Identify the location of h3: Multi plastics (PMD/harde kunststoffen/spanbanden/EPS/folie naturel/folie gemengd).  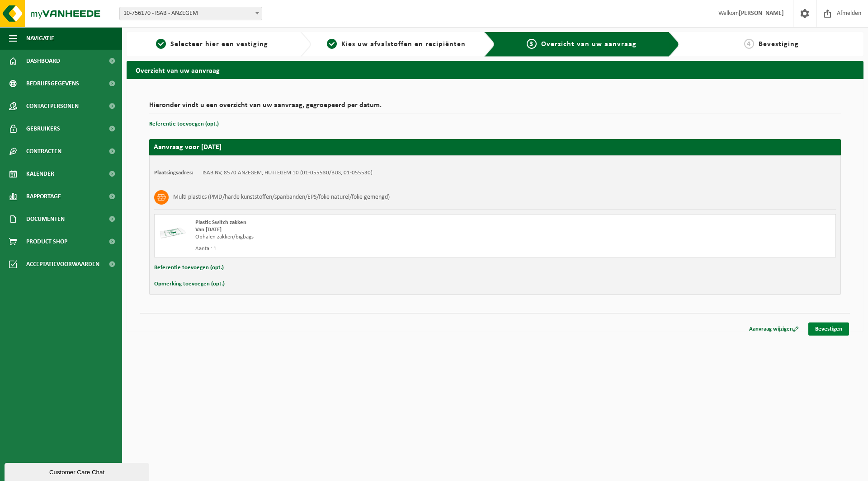
(281, 197).